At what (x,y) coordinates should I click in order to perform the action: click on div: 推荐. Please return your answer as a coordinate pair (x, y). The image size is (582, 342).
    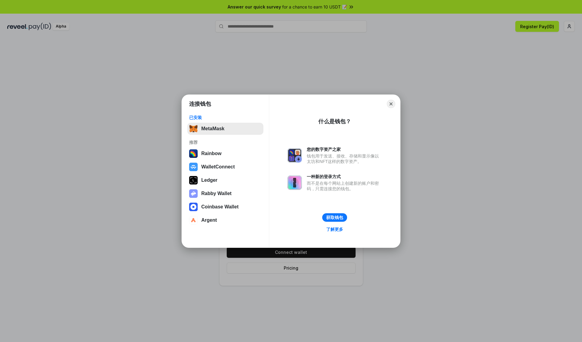
    Looking at the image, I should click on (225, 142).